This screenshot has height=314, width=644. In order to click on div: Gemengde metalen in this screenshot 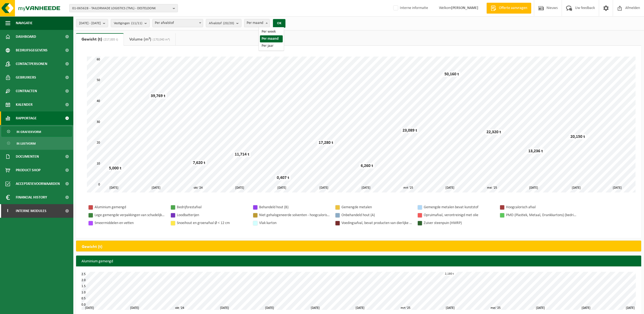, I will do `click(376, 208)`.